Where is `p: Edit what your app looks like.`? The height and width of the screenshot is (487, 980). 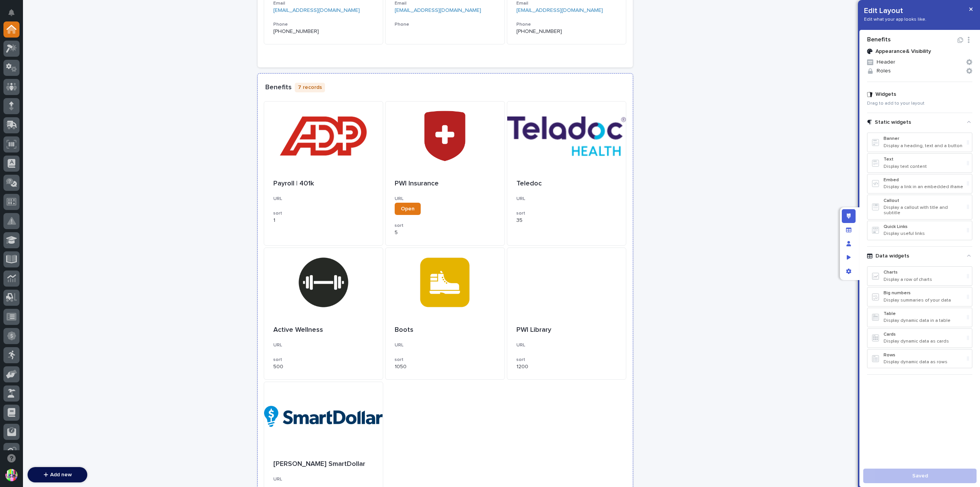
p: Edit what your app looks like. is located at coordinates (895, 20).